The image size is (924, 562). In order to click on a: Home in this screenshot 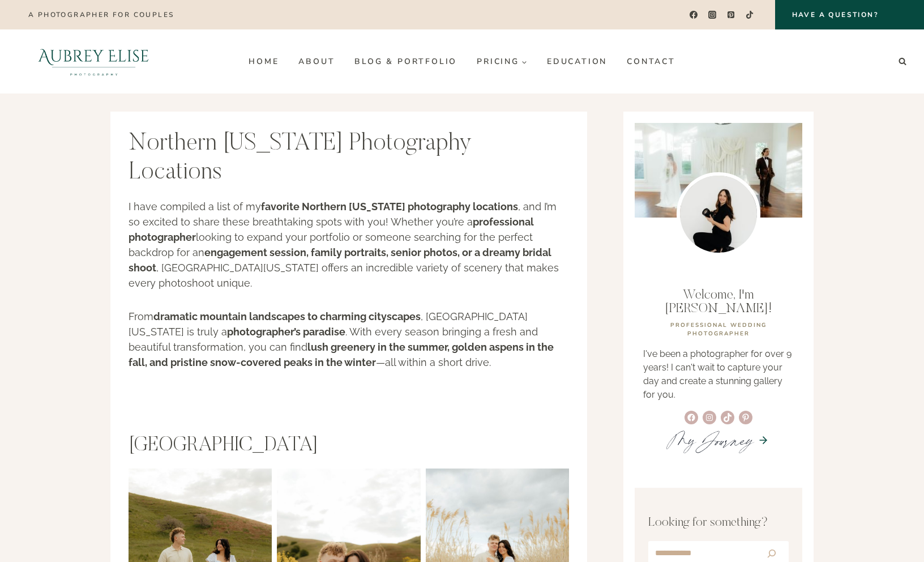, I will do `click(264, 62)`.